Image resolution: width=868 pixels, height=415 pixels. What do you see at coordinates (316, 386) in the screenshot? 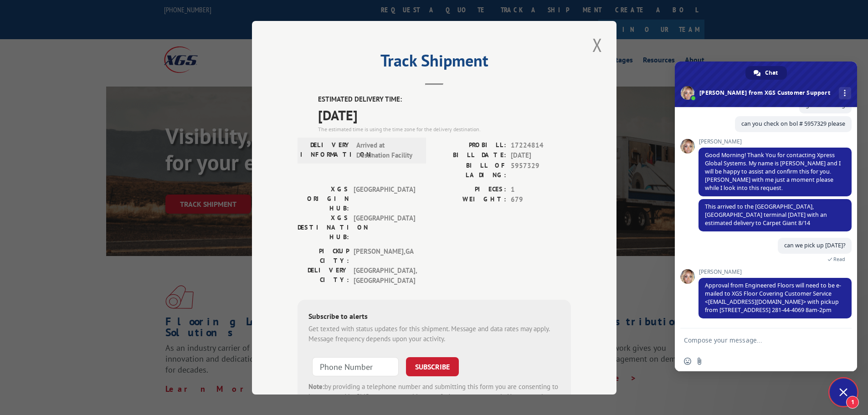
I see `strong: Note:` at bounding box center [316, 386].